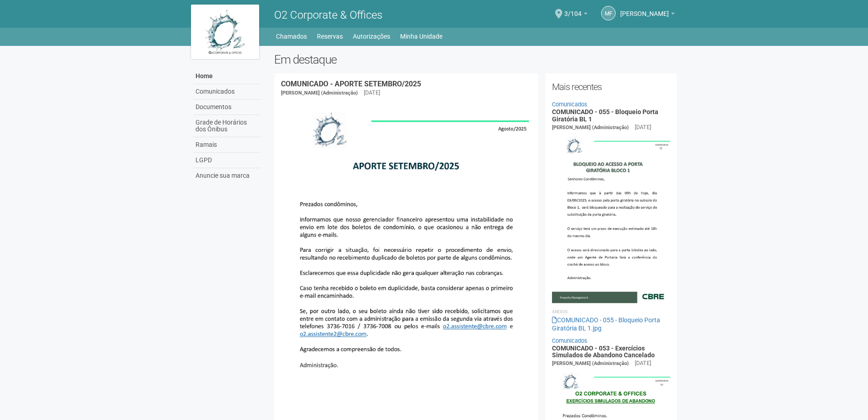 The height and width of the screenshot is (420, 868). Describe the element at coordinates (575, 15) in the screenshot. I see `a: 3/104` at that location.